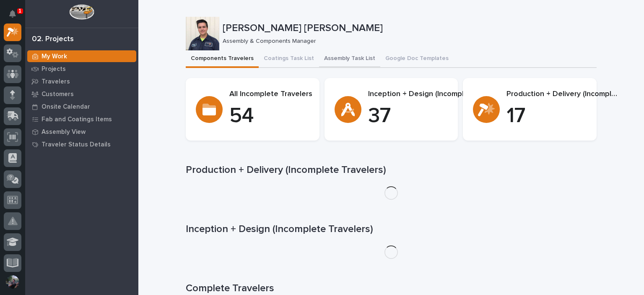  I want to click on p: Travelers, so click(56, 81).